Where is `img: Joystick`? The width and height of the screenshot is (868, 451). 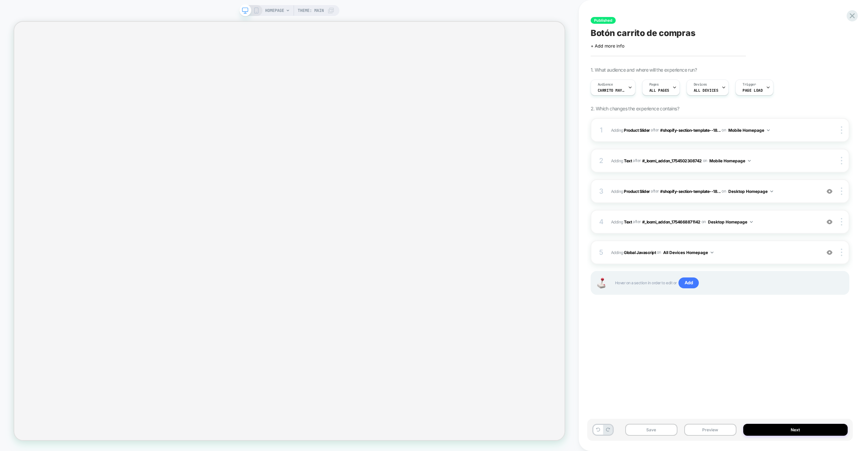 img: Joystick is located at coordinates (602, 283).